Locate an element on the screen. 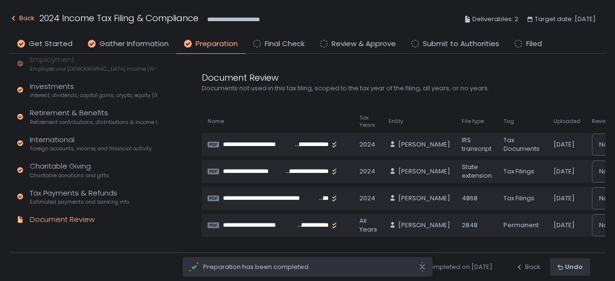 This screenshot has width=615, height=281. button: Undo is located at coordinates (570, 267).